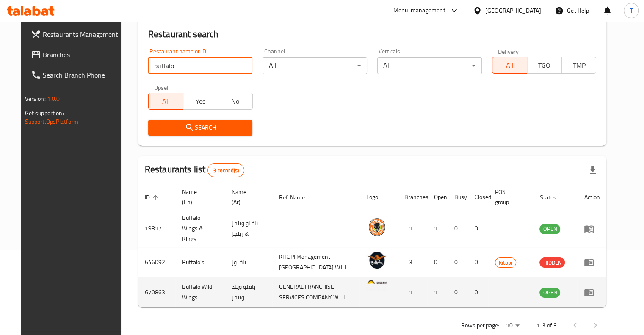  What do you see at coordinates (505, 262) in the screenshot?
I see `span: Kitopi` at bounding box center [505, 262].